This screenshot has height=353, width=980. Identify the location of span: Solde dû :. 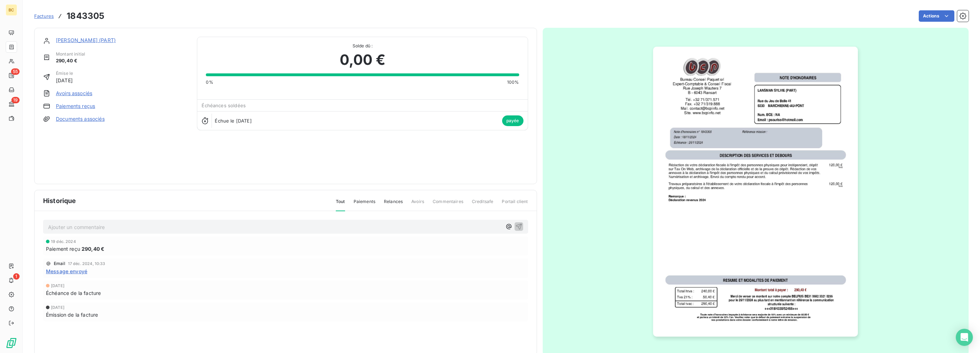
(362, 46).